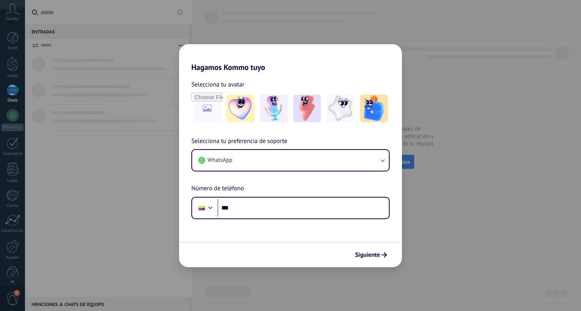  What do you see at coordinates (340, 108) in the screenshot?
I see `img: -4.jpeg` at bounding box center [340, 108].